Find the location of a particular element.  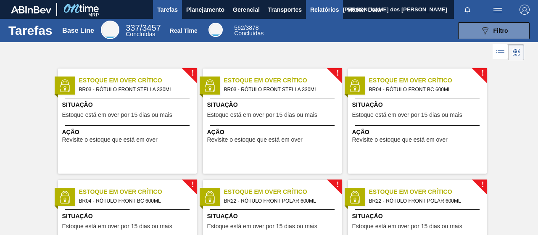

div: Visão em Lista is located at coordinates (500, 52).